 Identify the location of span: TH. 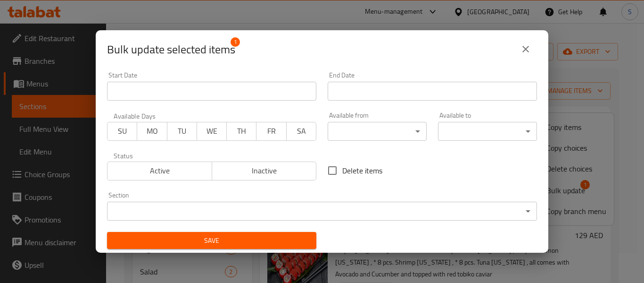
(242, 131).